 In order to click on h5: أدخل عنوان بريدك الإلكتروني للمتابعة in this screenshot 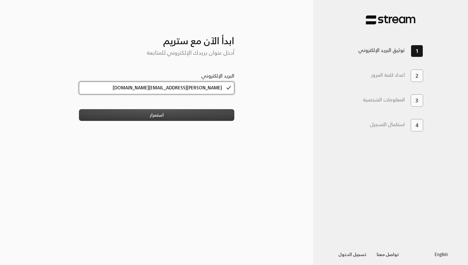, I will do `click(157, 53)`.